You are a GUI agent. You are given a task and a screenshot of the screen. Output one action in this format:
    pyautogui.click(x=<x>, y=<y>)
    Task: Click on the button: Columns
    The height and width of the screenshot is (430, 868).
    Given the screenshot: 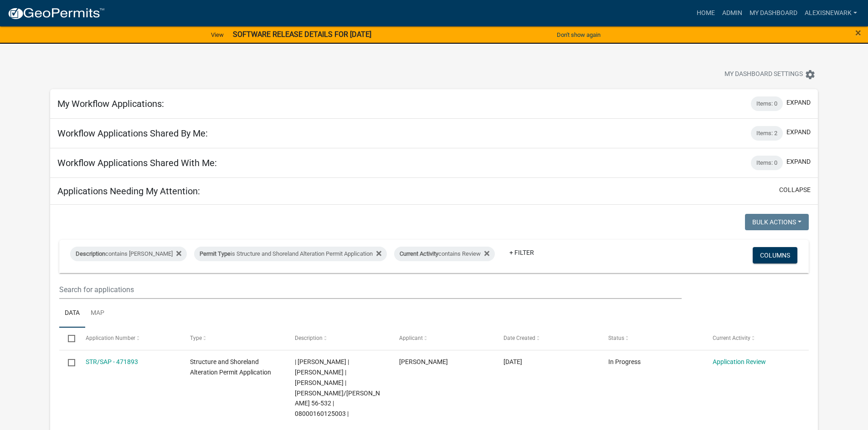 What is the action you would take?
    pyautogui.click(x=775, y=255)
    